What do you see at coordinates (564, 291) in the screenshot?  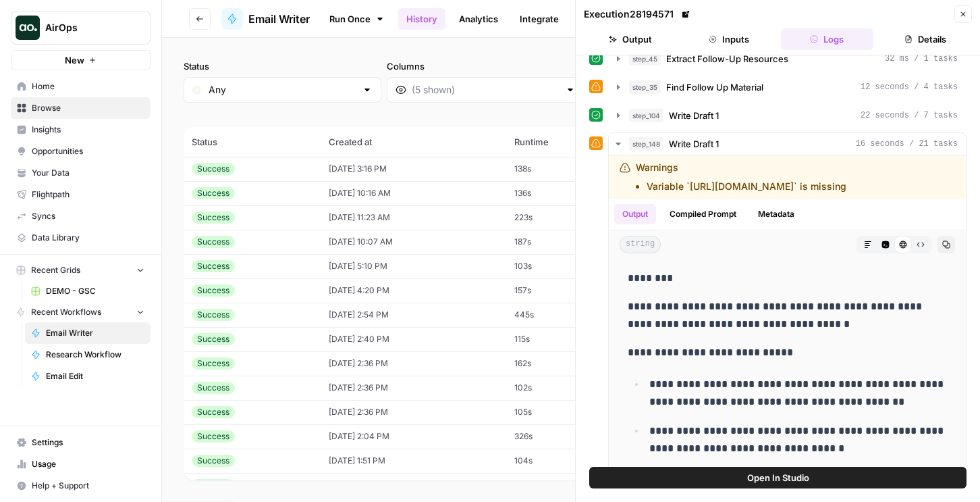 I see `td: 157s` at bounding box center [564, 291].